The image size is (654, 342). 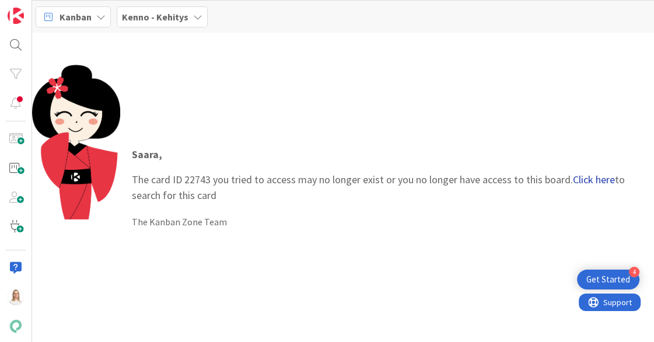 I want to click on div: Open Get Started checklist, remaining modules: 4, so click(x=608, y=280).